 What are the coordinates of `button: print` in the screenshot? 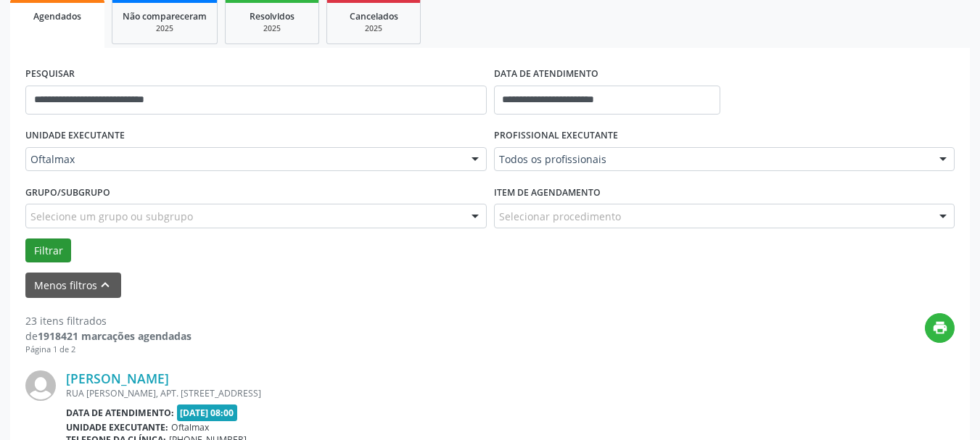 It's located at (940, 328).